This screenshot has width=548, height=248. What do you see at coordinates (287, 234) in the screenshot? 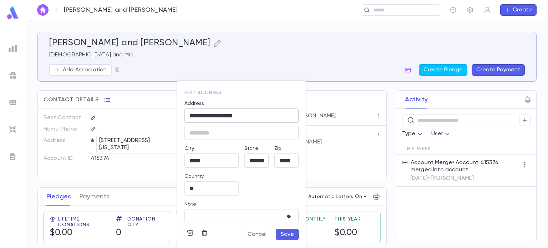
I see `button: Save` at bounding box center [287, 234].